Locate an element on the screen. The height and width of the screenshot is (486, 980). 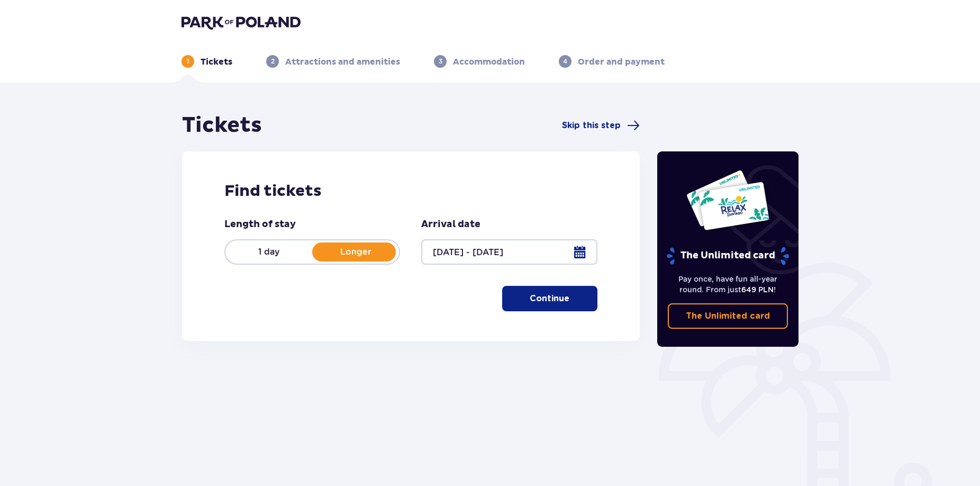
button: Continue is located at coordinates (550, 298).